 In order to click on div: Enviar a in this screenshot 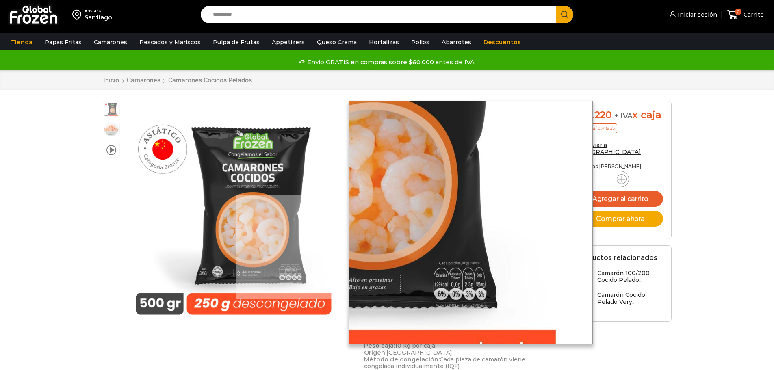, I will do `click(98, 11)`.